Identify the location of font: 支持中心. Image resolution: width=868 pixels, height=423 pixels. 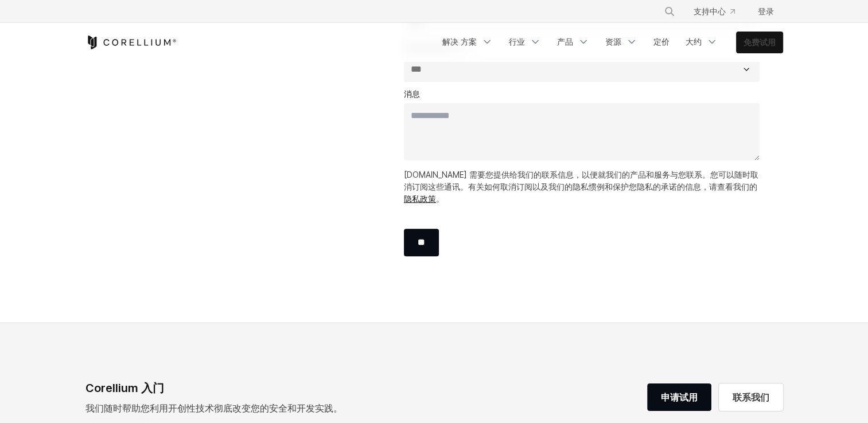
(710, 11).